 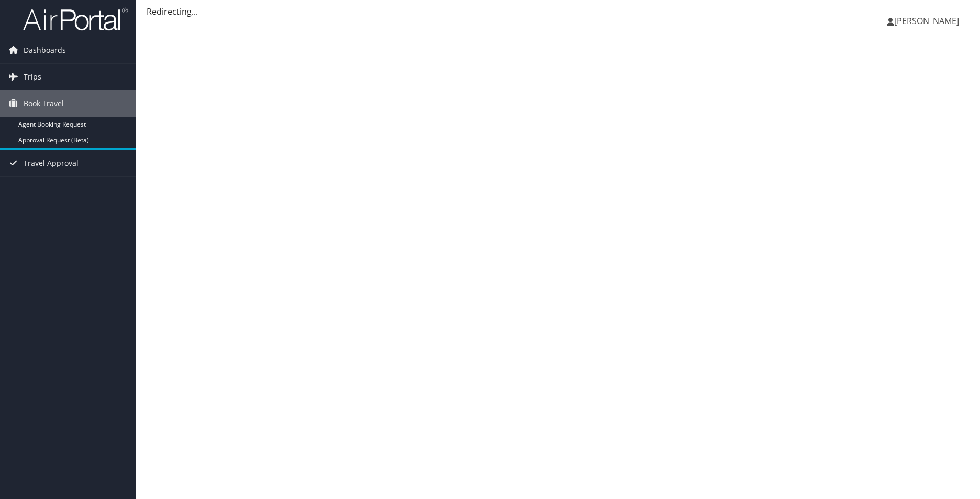 What do you see at coordinates (44, 50) in the screenshot?
I see `span: Dashboards` at bounding box center [44, 50].